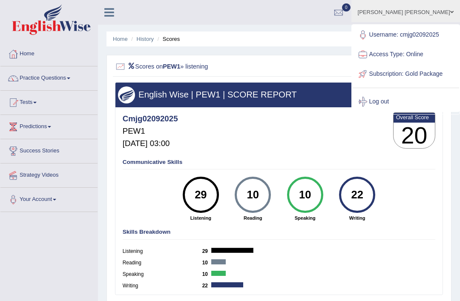 The height and width of the screenshot is (301, 460). What do you see at coordinates (207, 286) in the screenshot?
I see `b: 22` at bounding box center [207, 286].